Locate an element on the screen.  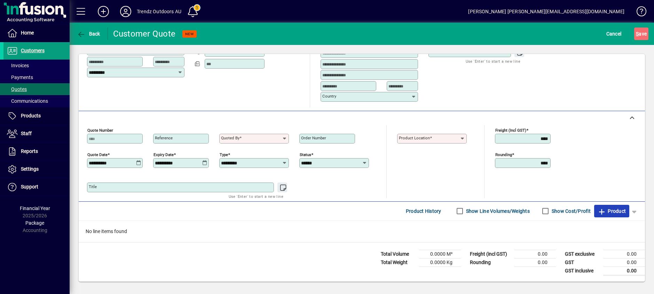
a: Quotes is located at coordinates (37, 89).